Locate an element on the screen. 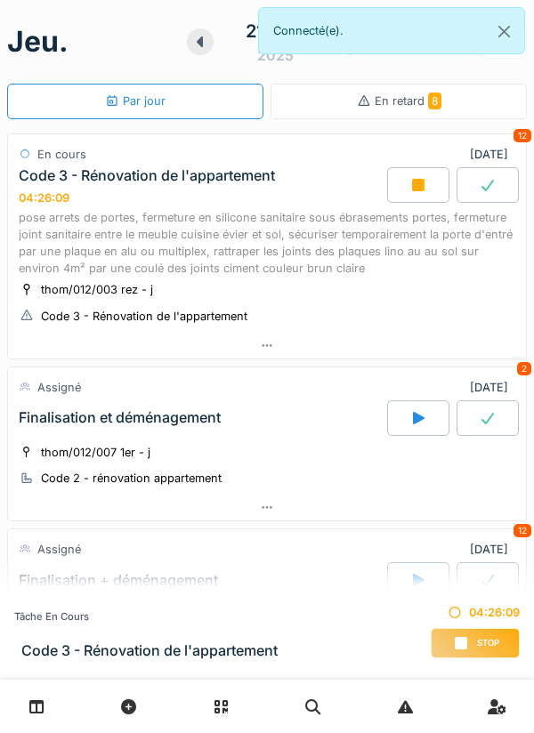 The image size is (534, 733). div: 2025 is located at coordinates (275, 55).